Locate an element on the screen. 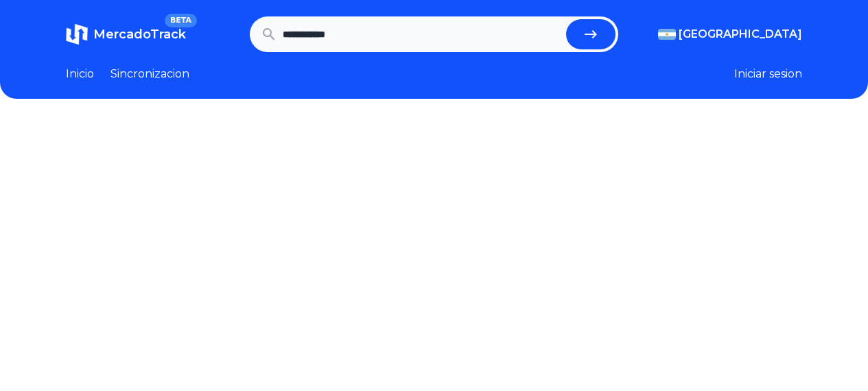 The width and height of the screenshot is (868, 391). a: MercadoTrackBETA is located at coordinates (125, 35).